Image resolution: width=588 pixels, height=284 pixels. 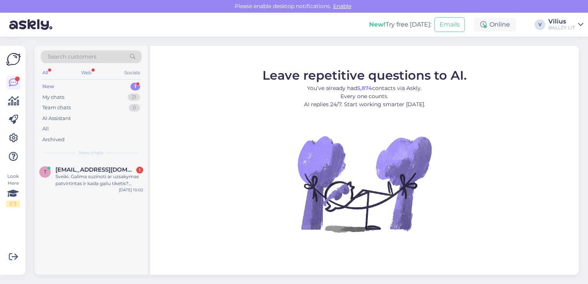 What do you see at coordinates (561, 22) in the screenshot?
I see `div: Vilius` at bounding box center [561, 22].